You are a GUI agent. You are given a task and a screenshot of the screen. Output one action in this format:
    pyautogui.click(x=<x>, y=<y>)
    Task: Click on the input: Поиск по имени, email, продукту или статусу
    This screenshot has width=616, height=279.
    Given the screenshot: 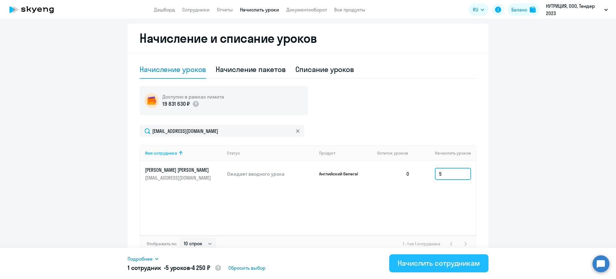 What is the action you would take?
    pyautogui.click(x=222, y=131)
    